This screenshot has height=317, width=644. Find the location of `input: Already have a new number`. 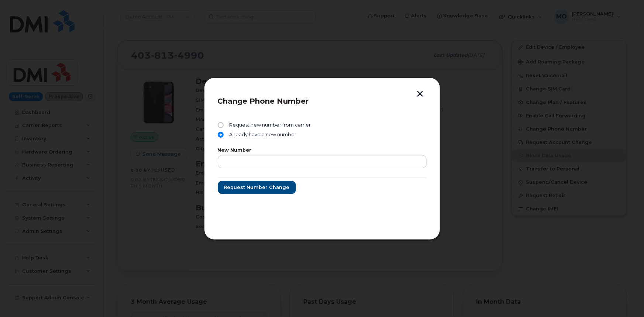

input: Already have a new number is located at coordinates (221, 135).